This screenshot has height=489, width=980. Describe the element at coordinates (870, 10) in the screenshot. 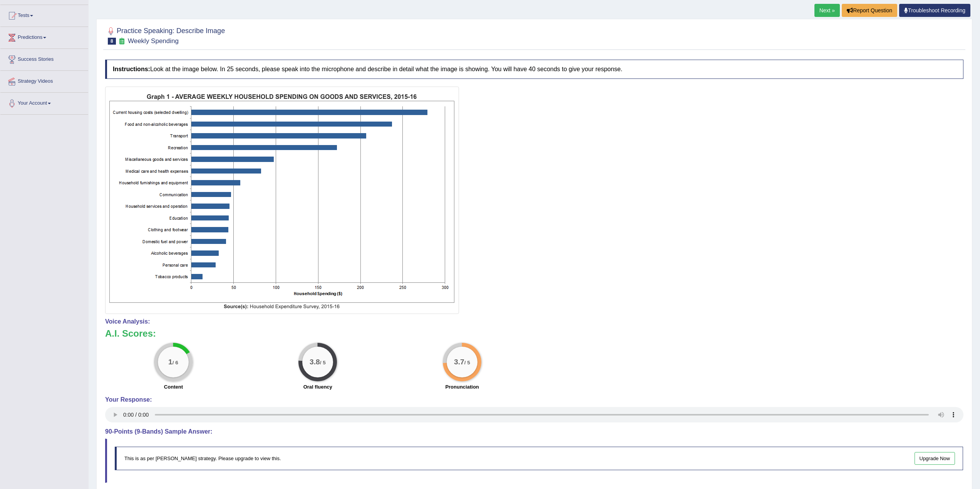

I see `button: Report Question` at that location.